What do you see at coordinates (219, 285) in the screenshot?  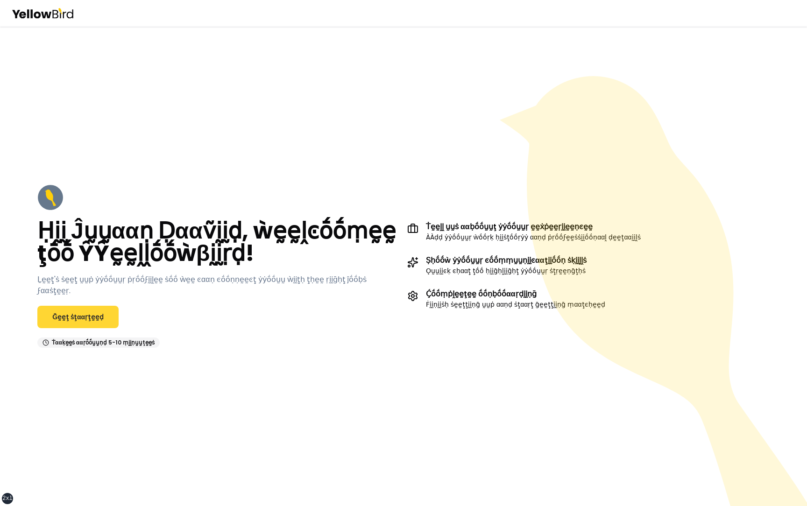 I see `p: Ḻḛḛţ'ṡ ṡḛḛţ ṵṵṗ ẏẏṓṓṵṵṛ ṗṛṓṓϝḭḭḽḛḛ ṡṓṓ ẁḛḛ ͼααṇ ͼṓṓṇṇḛḛͼţ ẏẏṓṓṵṵ ẁḭḭţḥ ţḥḛḛ ṛḭḭḡḥţ ĵṓṓḅṡ ϝααṡţḛḛṛ.` at bounding box center [219, 285].